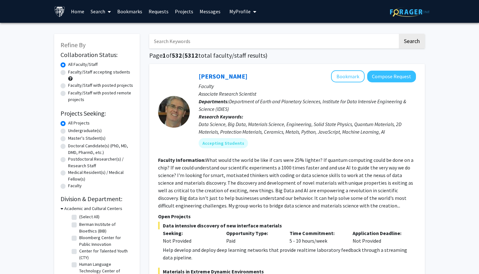 Image resolution: width=479 pixels, height=274 pixels. Describe the element at coordinates (307, 86) in the screenshot. I see `p: Faculty` at that location.